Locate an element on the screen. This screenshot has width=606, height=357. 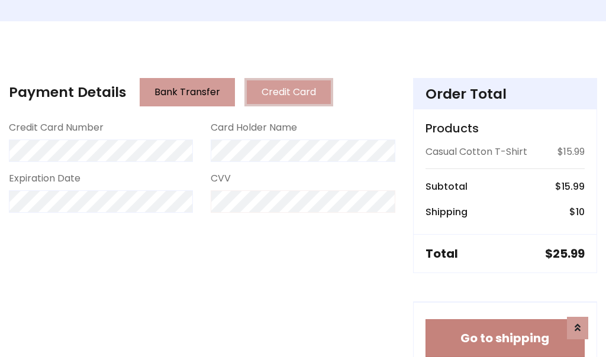
h4: Payment Details is located at coordinates (67, 92).